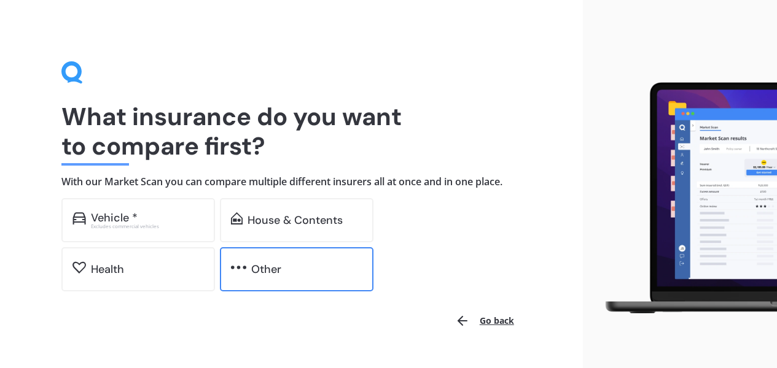 The image size is (777, 368). What do you see at coordinates (79, 268) in the screenshot?
I see `img: health.62746f8bd298b648b488.svg` at bounding box center [79, 268].